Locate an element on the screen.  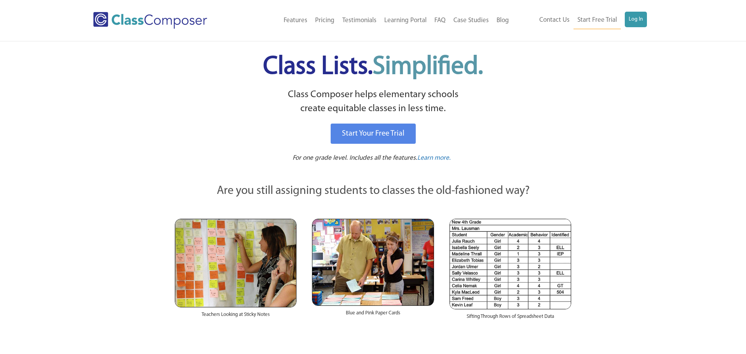
div: Sifting Through Rows of Spreadsheet Data is located at coordinates (510, 318).